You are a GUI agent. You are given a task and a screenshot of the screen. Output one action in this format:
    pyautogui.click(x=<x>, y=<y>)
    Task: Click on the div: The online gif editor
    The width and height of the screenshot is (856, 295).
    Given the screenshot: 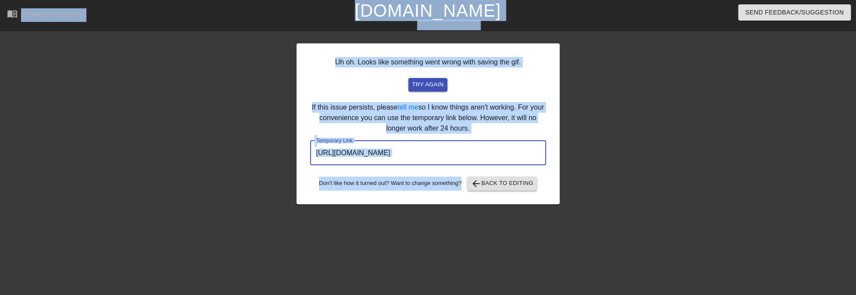 What is the action you would take?
    pyautogui.click(x=448, y=25)
    